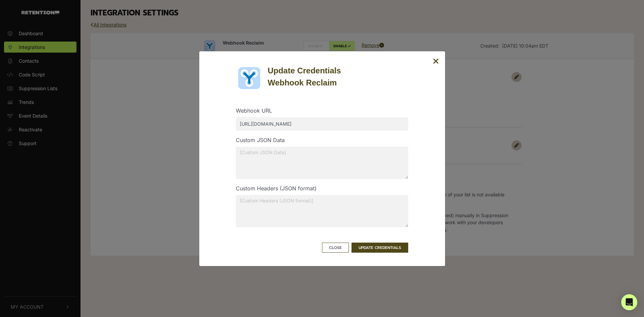  What do you see at coordinates (338, 77) in the screenshot?
I see `div: Update Credentials` at bounding box center [338, 77].